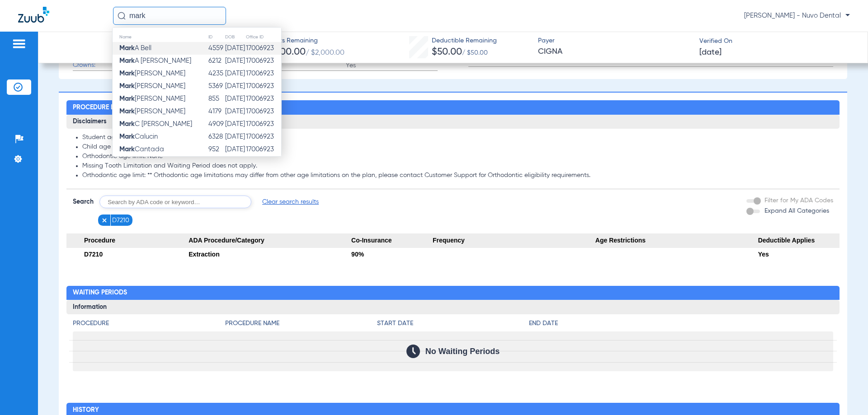 The image size is (868, 415). What do you see at coordinates (453, 293) in the screenshot?
I see `h2: Waiting Periods` at bounding box center [453, 293].